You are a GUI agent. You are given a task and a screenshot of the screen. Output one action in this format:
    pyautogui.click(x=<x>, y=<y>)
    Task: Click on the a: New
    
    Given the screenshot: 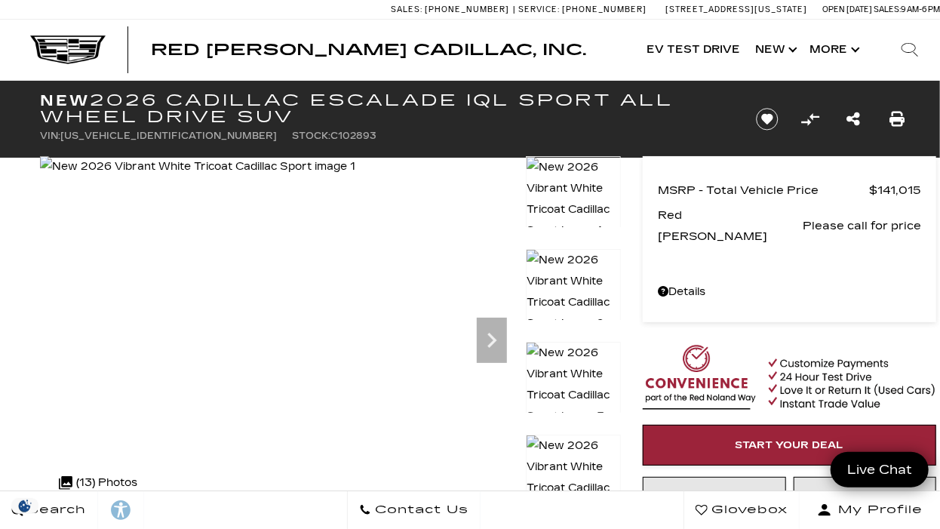 What is the action you would take?
    pyautogui.click(x=774, y=50)
    